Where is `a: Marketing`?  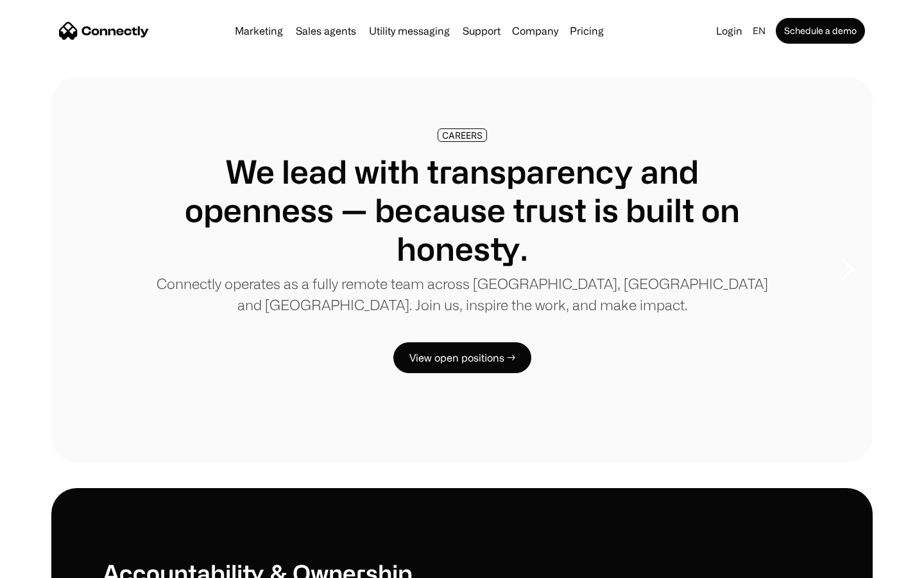
a: Marketing is located at coordinates (258, 31).